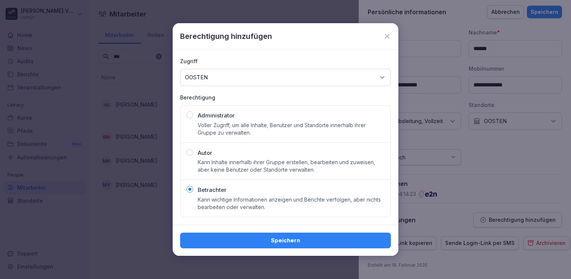  Describe the element at coordinates (291, 129) in the screenshot. I see `p: Voller Zugriff, um alle Inhalte, Benutzer und Standorte innerhalb ihrer Gruppe zu verwalten.` at that location.